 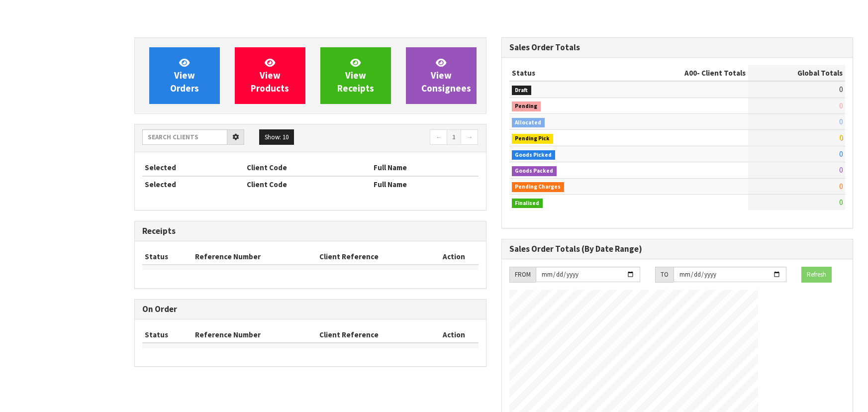 What do you see at coordinates (185, 76) in the screenshot?
I see `span: View Orders` at bounding box center [185, 76].